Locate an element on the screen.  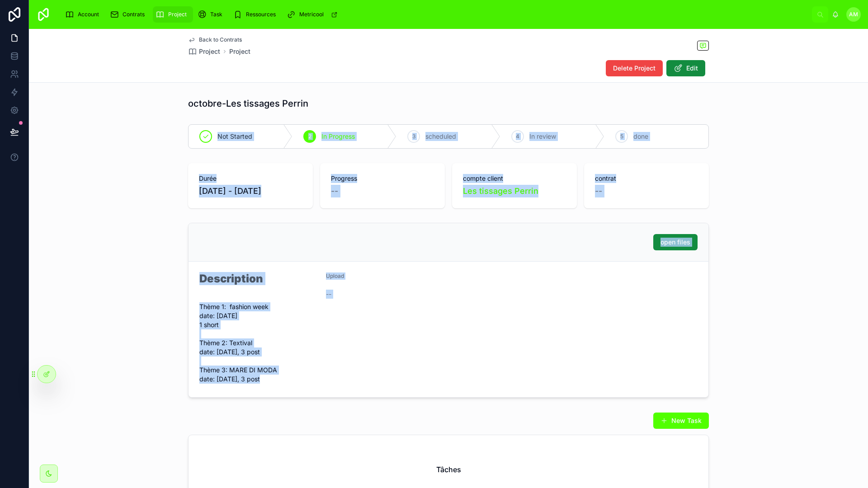
span: contrat is located at coordinates (647, 179).